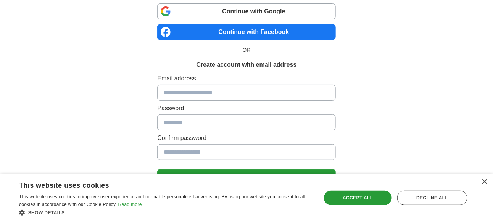 The height and width of the screenshot is (222, 493). Describe the element at coordinates (246, 50) in the screenshot. I see `span: OR` at that location.